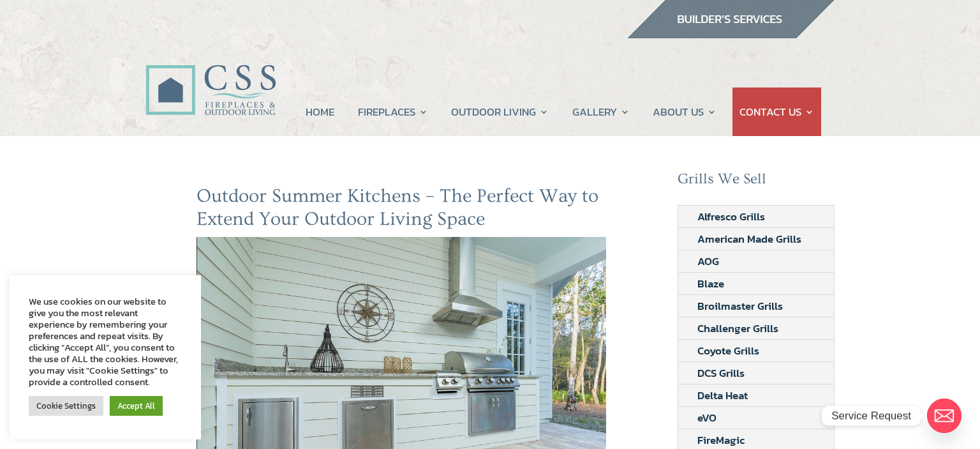 The width and height of the screenshot is (980, 449). What do you see at coordinates (319, 111) in the screenshot?
I see `a: HOME` at bounding box center [319, 111].